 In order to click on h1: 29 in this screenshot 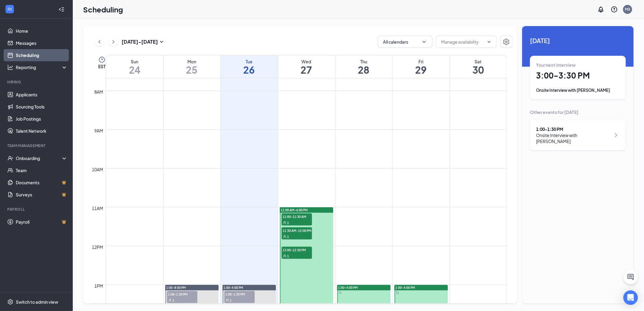, I will do `click(421, 70)`.